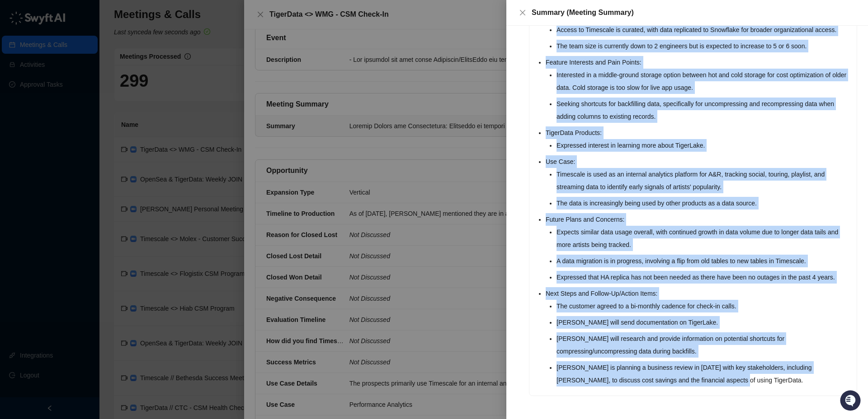  I want to click on li: Feature Interests and Pain Points:, so click(698, 89).